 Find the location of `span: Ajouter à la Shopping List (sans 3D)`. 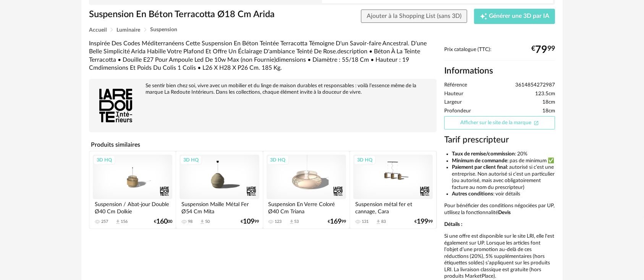

span: Ajouter à la Shopping List (sans 3D) is located at coordinates (414, 16).